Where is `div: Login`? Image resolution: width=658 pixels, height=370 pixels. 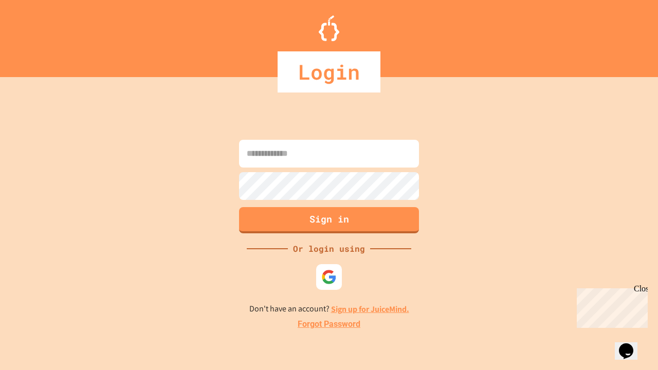 div: Login is located at coordinates (329, 72).